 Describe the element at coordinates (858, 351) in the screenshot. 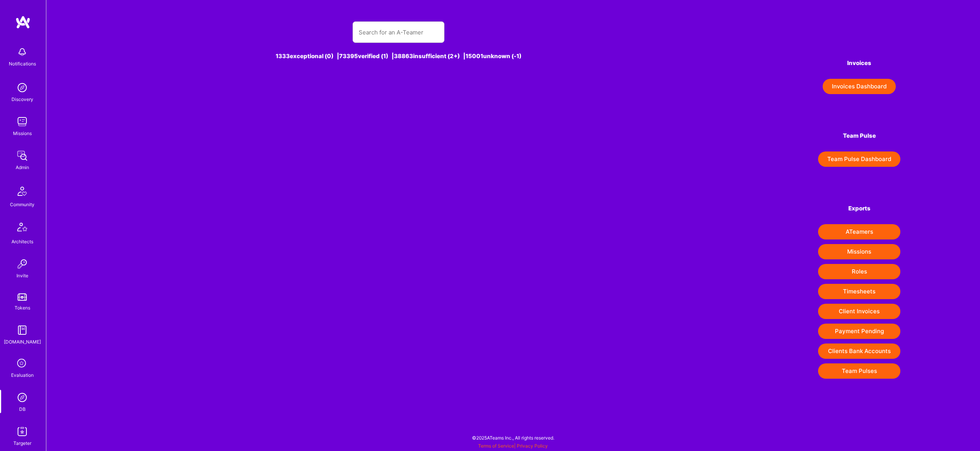

I see `button: Clients Bank Accounts` at that location.